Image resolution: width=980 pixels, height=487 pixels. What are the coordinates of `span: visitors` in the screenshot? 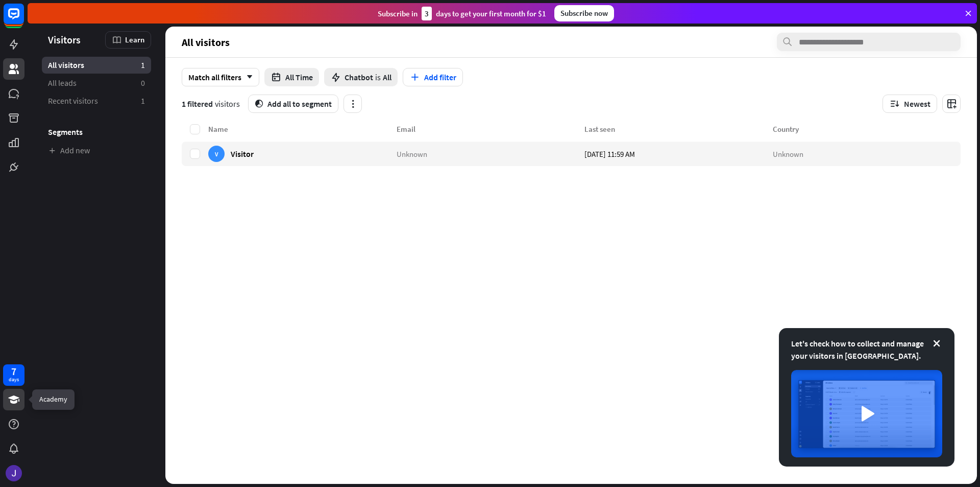 It's located at (227, 104).